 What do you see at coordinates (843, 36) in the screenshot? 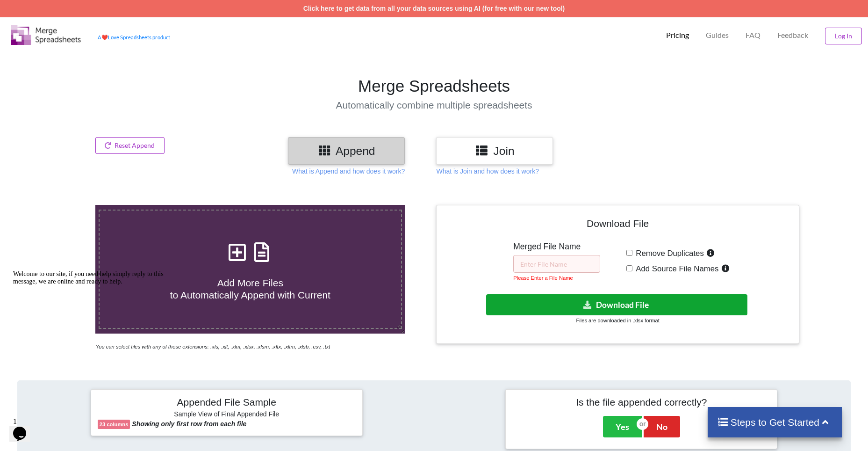
I see `button: Log In` at bounding box center [843, 36].